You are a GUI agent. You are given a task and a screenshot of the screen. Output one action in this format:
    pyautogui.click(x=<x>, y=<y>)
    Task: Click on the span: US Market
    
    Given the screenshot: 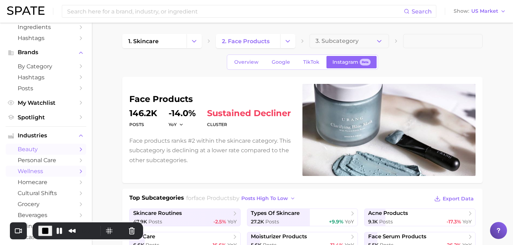 What is the action you would take?
    pyautogui.click(x=485, y=11)
    